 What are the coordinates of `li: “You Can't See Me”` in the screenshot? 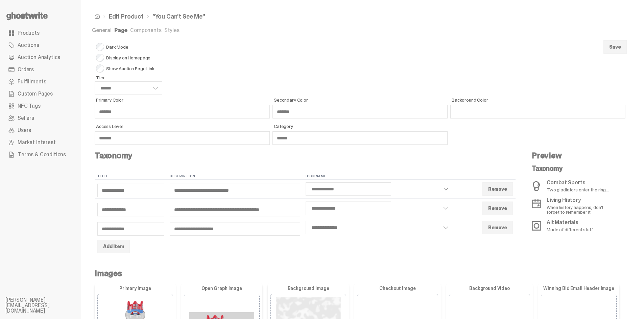 It's located at (174, 16).